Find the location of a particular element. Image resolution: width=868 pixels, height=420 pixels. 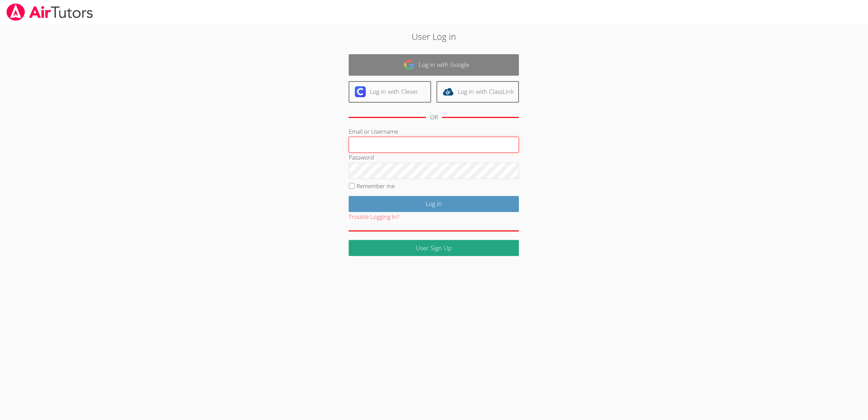

a: Log in with Clever is located at coordinates (390, 91).